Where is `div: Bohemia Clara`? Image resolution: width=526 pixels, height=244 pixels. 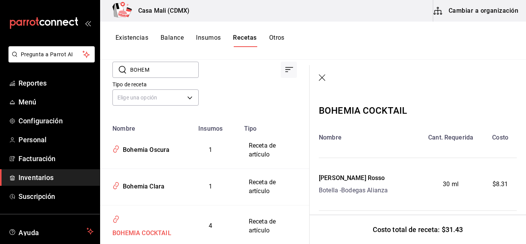
div: Bohemia Clara is located at coordinates (142, 185).